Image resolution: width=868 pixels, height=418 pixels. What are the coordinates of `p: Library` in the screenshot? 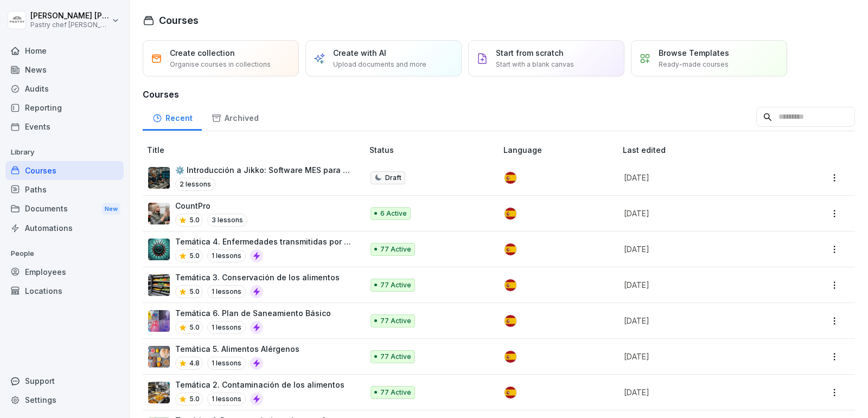 It's located at (65, 152).